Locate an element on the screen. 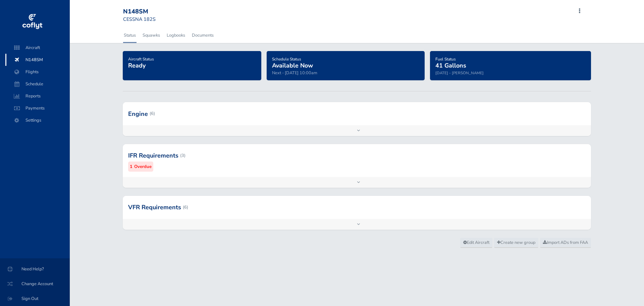  a: Schedule StatusAvailable Now is located at coordinates (293, 62).